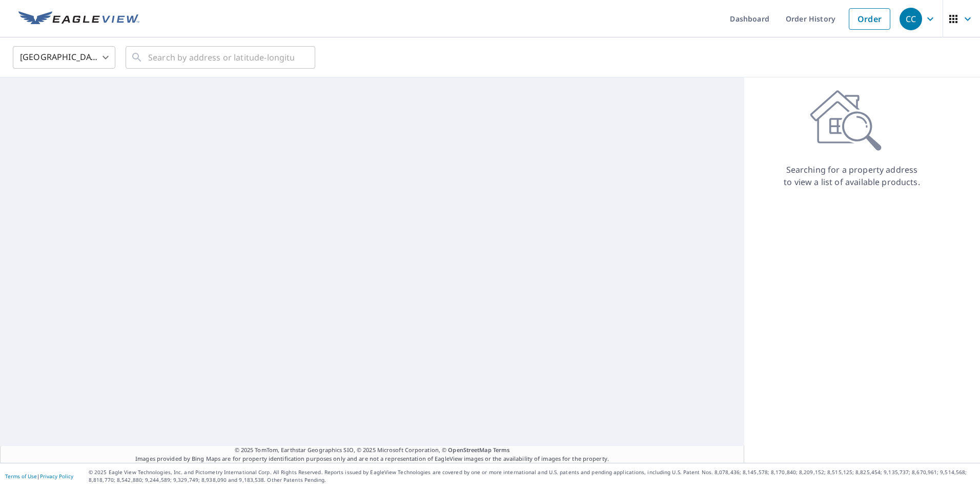  I want to click on a: Terms of Use, so click(21, 477).